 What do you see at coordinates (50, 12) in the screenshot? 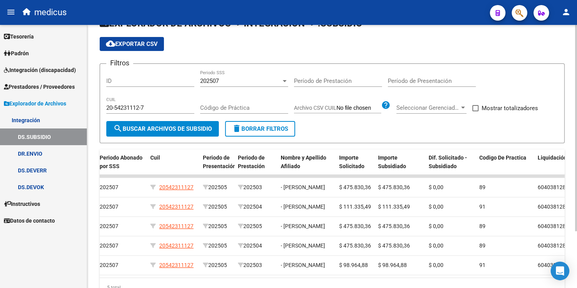
I see `span: medicus` at bounding box center [50, 12].